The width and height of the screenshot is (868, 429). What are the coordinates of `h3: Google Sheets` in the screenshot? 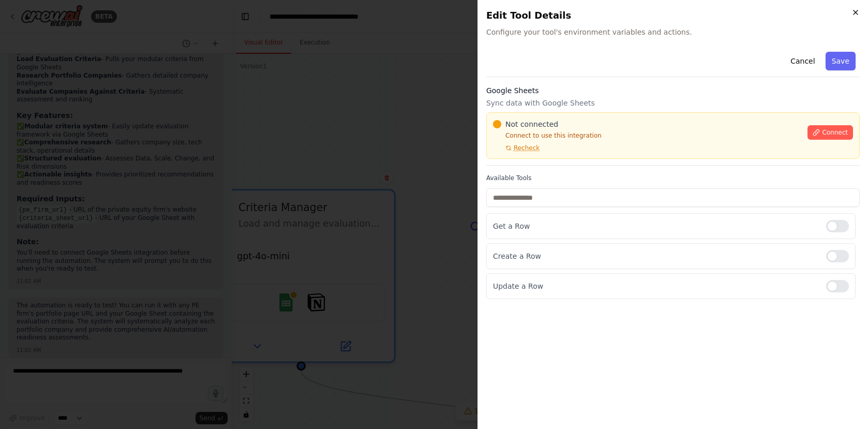 It's located at (673, 90).